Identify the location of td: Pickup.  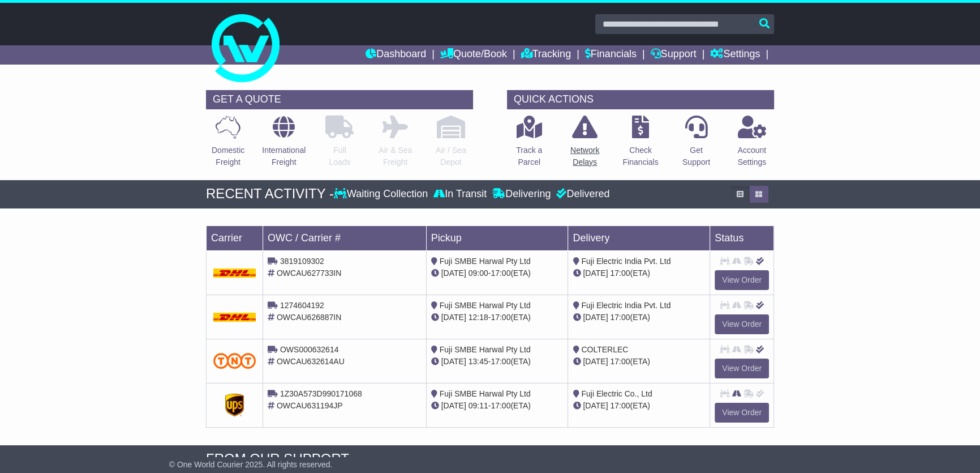
(497, 238).